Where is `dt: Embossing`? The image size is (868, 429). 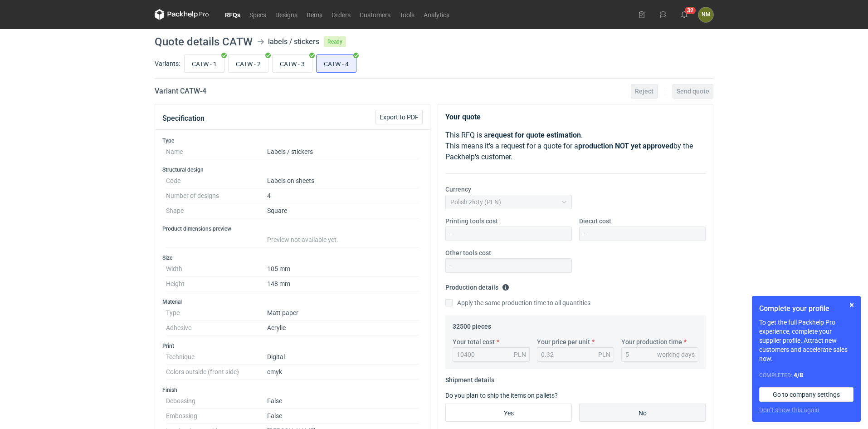 dt: Embossing is located at coordinates (216, 416).